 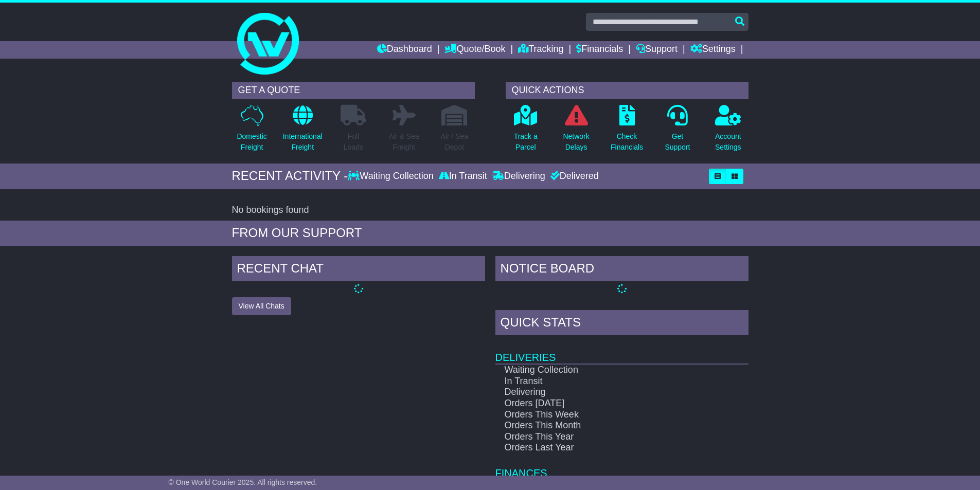 I want to click on td: Finances, so click(x=622, y=466).